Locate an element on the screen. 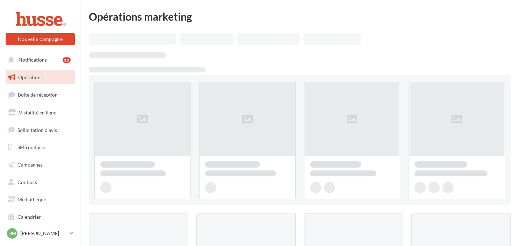  div: 10 is located at coordinates (66, 60).